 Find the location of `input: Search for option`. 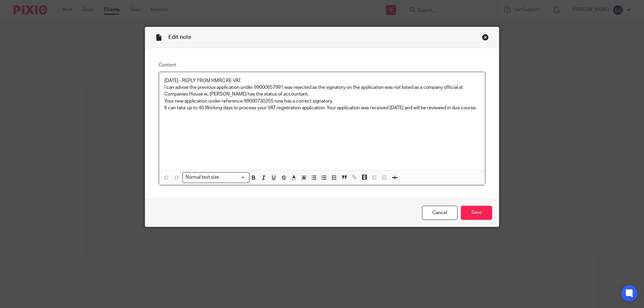

input: Search for option is located at coordinates (233, 177).